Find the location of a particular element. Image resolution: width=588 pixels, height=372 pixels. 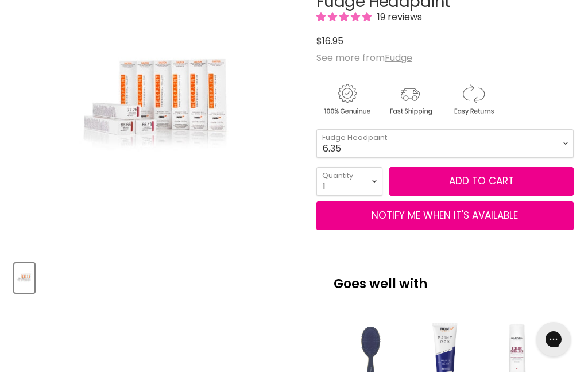

span: $16.95 is located at coordinates (330, 41).